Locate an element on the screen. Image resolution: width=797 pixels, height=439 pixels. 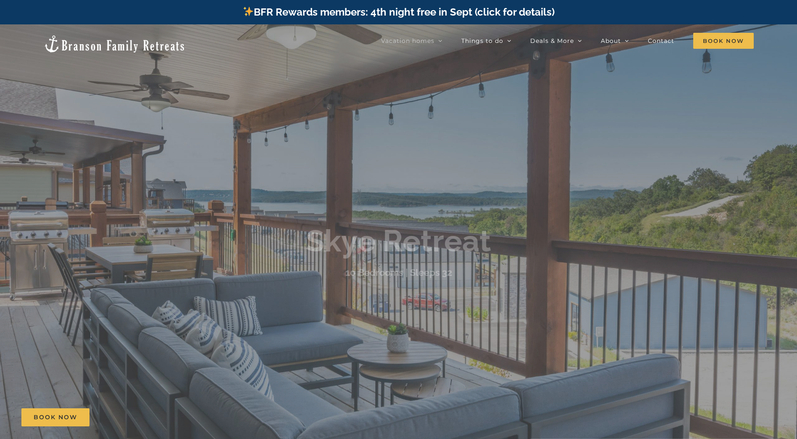
nav: Main Menu is located at coordinates (567, 41).